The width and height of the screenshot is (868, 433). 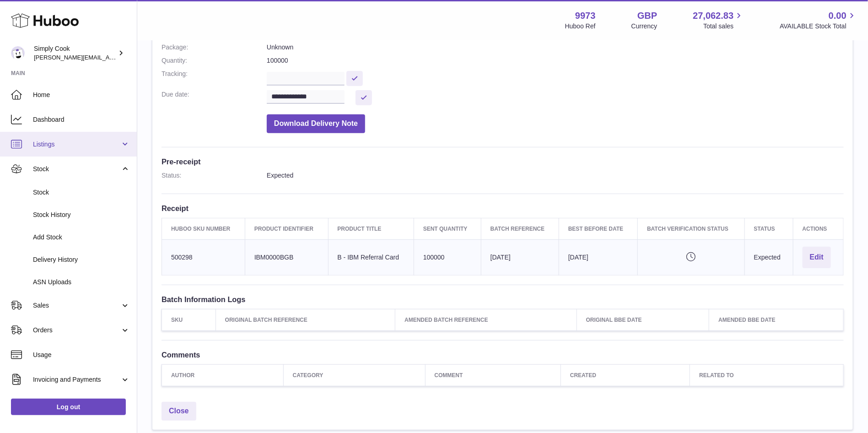 What do you see at coordinates (179, 411) in the screenshot?
I see `a: Close` at bounding box center [179, 411].